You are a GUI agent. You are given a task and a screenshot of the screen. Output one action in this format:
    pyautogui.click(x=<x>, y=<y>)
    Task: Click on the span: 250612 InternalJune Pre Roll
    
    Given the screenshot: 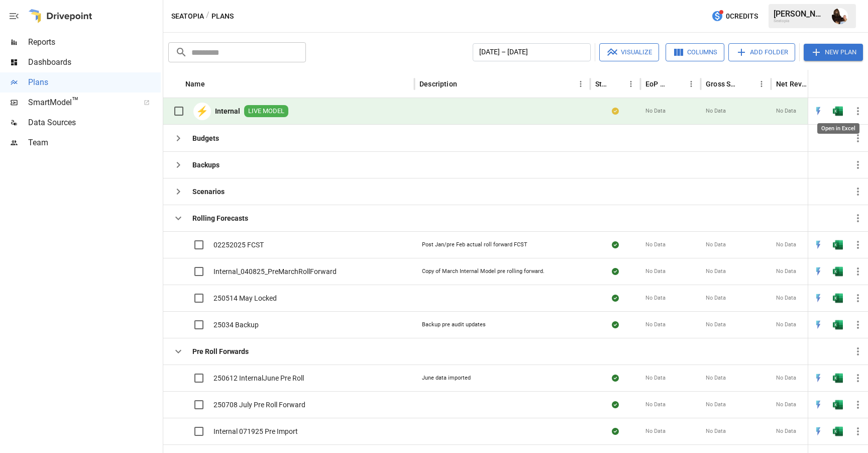 What is the action you would take?
    pyautogui.click(x=259, y=378)
    